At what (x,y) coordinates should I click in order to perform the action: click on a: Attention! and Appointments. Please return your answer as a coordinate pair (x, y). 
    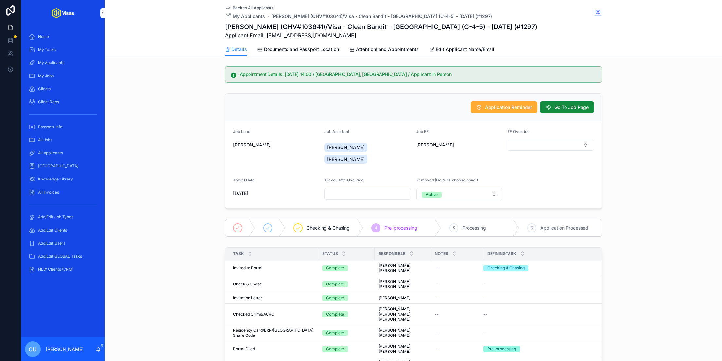
    Looking at the image, I should click on (384, 50).